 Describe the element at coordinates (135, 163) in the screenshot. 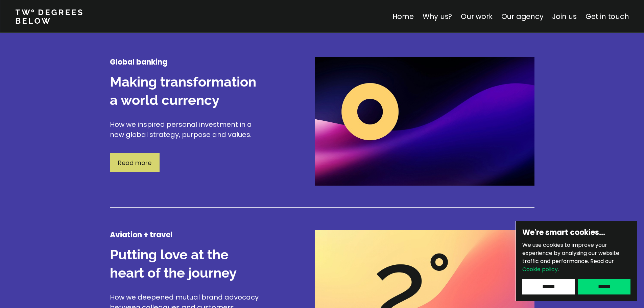

I see `p: Read more` at that location.